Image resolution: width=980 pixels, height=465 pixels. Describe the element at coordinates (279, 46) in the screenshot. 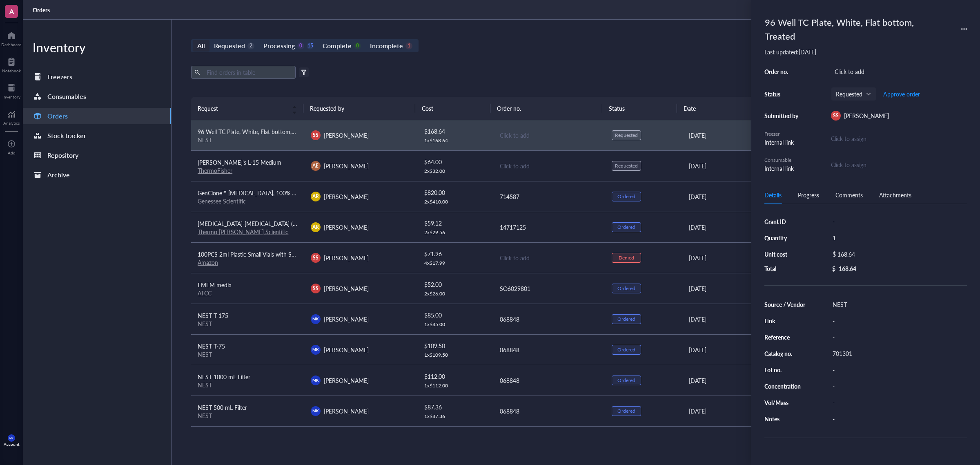

I see `div: Processing` at that location.